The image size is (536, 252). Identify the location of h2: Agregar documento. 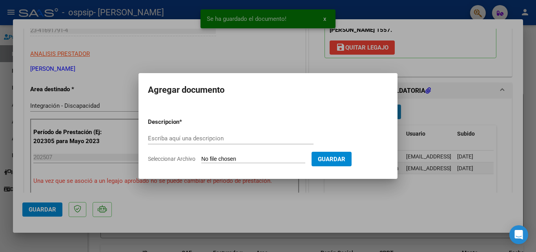
(268, 90).